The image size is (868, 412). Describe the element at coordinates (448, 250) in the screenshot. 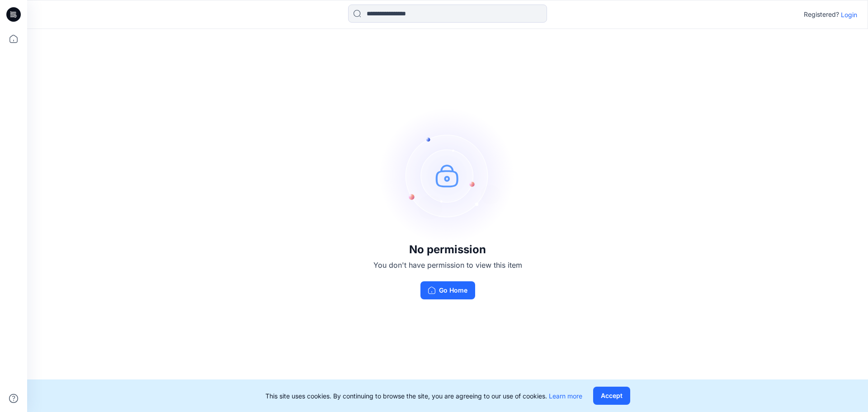

I see `h3: No permission` at that location.